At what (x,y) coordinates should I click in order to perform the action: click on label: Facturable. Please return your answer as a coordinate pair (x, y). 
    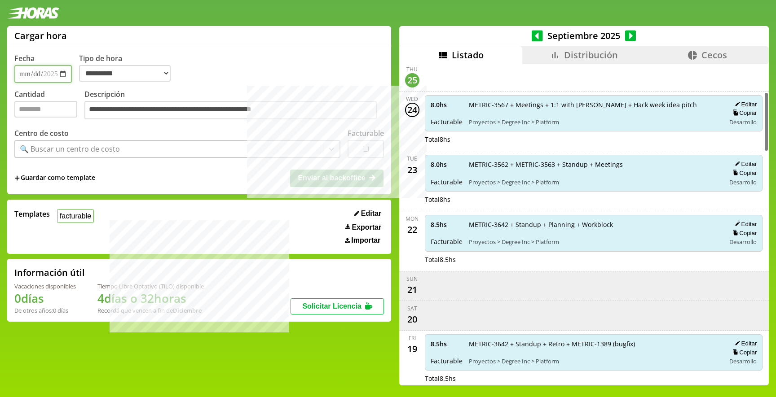
    Looking at the image, I should click on (365, 133).